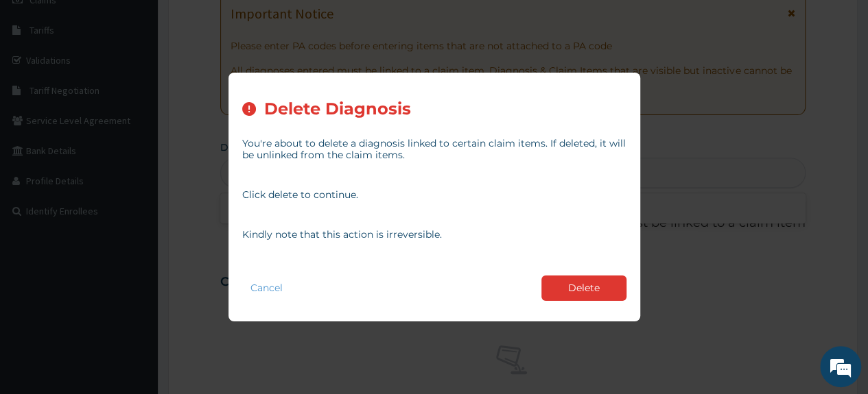 The image size is (868, 394). I want to click on p: Click delete to continue., so click(434, 195).